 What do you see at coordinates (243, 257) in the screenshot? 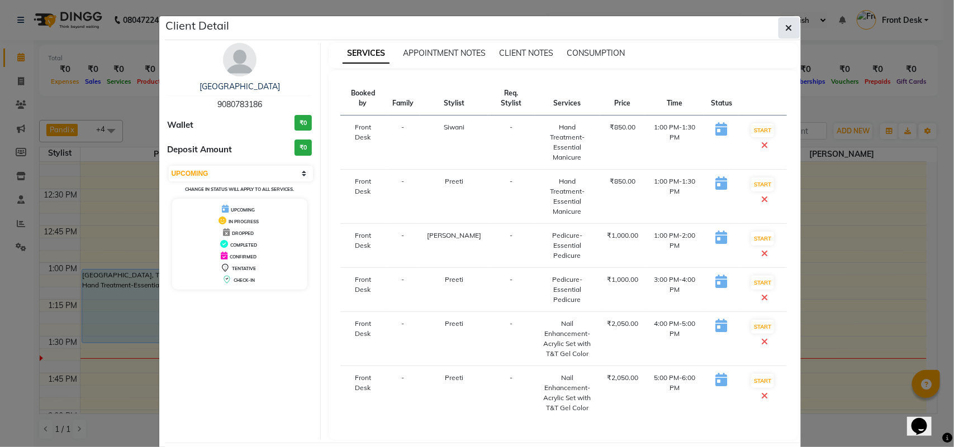
I see `span: CONFIRMED` at bounding box center [243, 257].